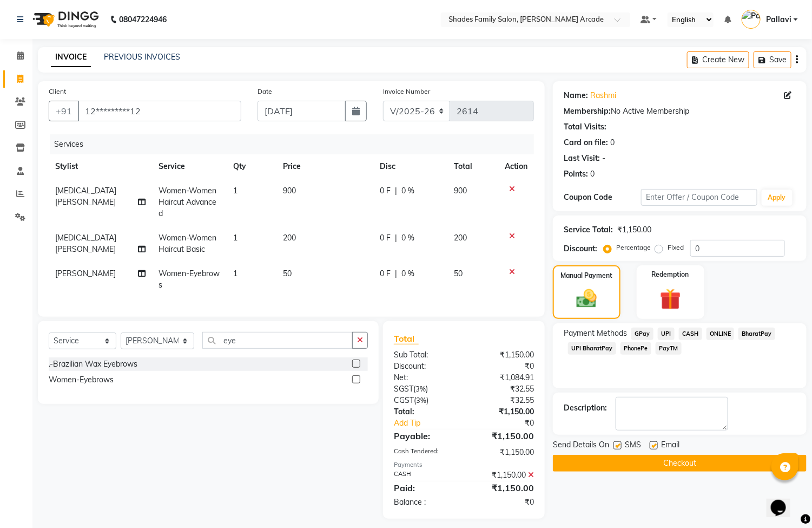 This screenshot has width=812, height=528. Describe the element at coordinates (503, 377) in the screenshot. I see `div: ₹1,084.91` at that location.